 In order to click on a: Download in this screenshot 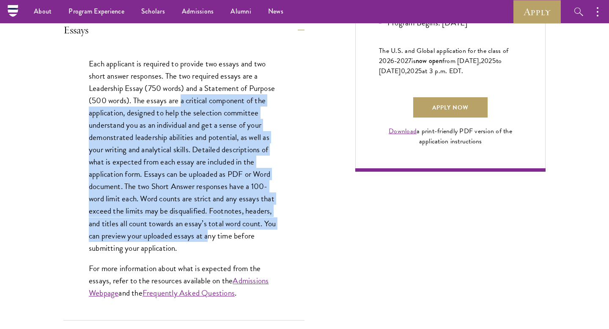, I will do `click(402, 131)`.